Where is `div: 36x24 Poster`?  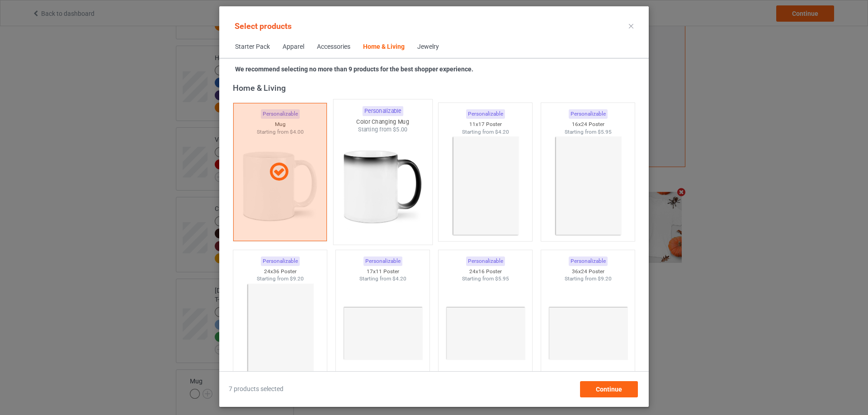 div: 36x24 Poster is located at coordinates (588, 272).